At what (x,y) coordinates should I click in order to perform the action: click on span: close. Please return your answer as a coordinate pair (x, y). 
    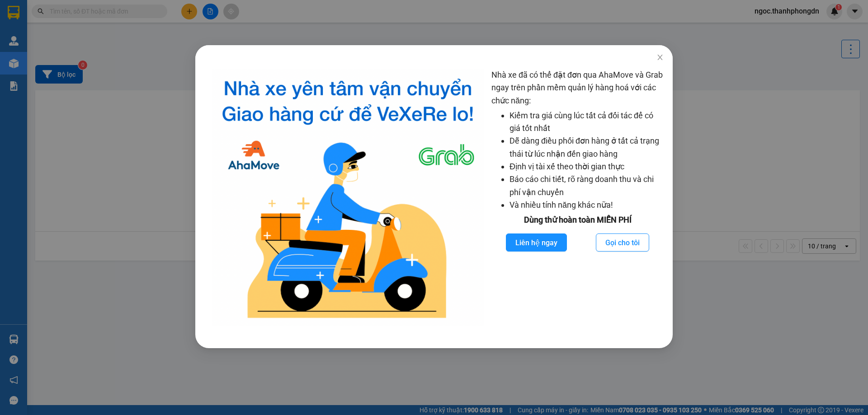
    Looking at the image, I should click on (660, 57).